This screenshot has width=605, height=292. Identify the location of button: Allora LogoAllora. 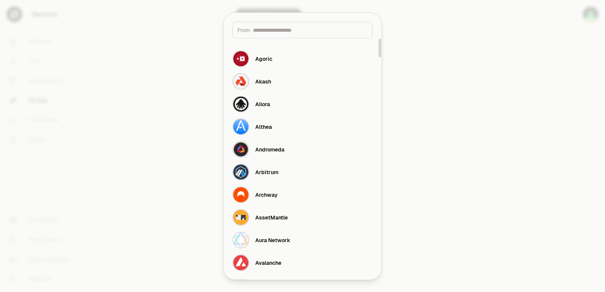
(302, 104).